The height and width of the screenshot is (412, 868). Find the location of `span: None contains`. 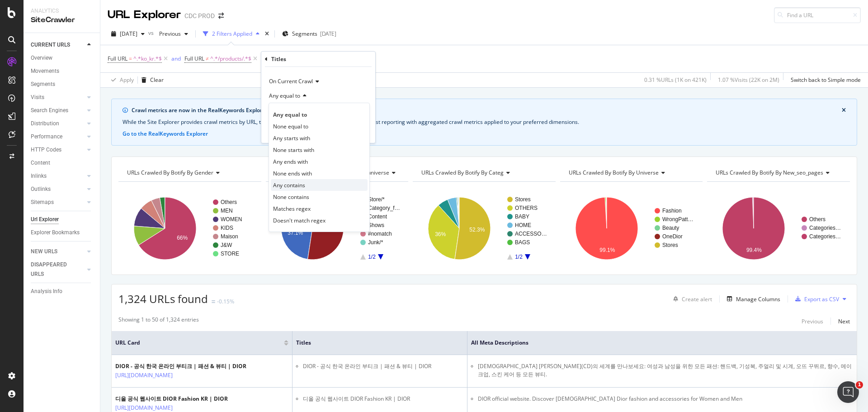

span: None contains is located at coordinates (291, 197).